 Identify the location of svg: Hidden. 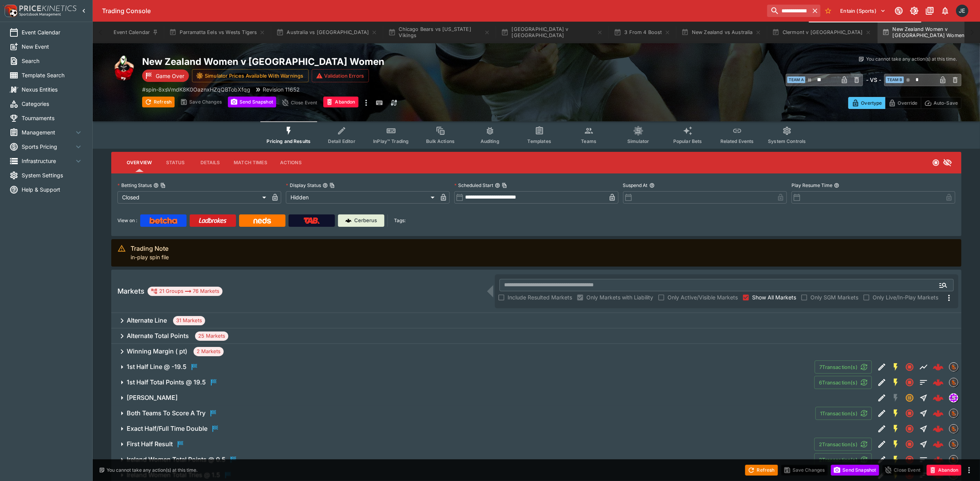
(947, 163).